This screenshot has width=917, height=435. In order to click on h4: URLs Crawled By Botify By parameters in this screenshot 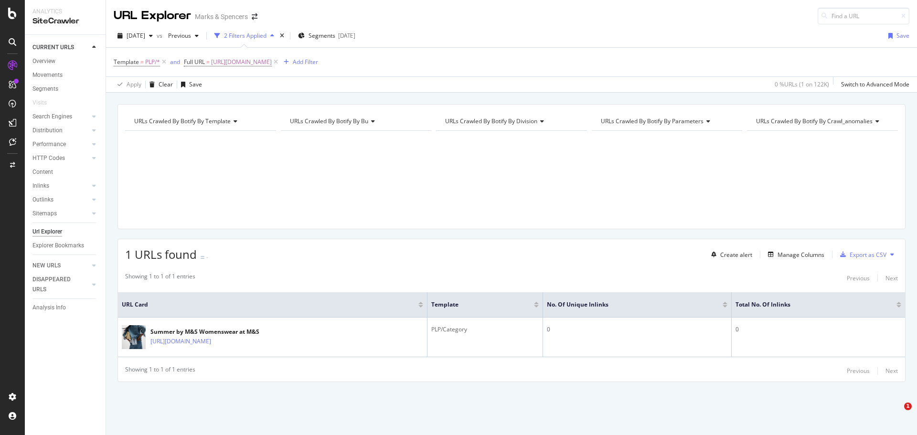, I will do `click(666, 121)`.